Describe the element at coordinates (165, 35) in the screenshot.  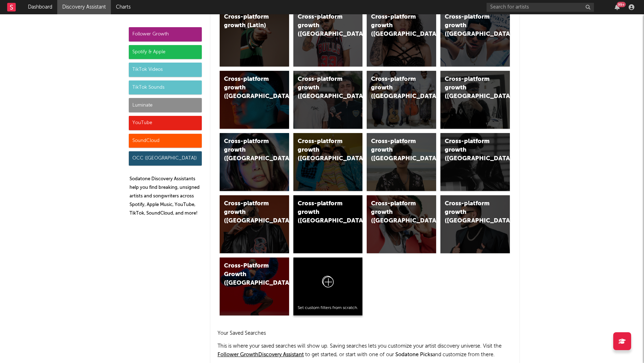
I see `div: Follower Growth` at that location.